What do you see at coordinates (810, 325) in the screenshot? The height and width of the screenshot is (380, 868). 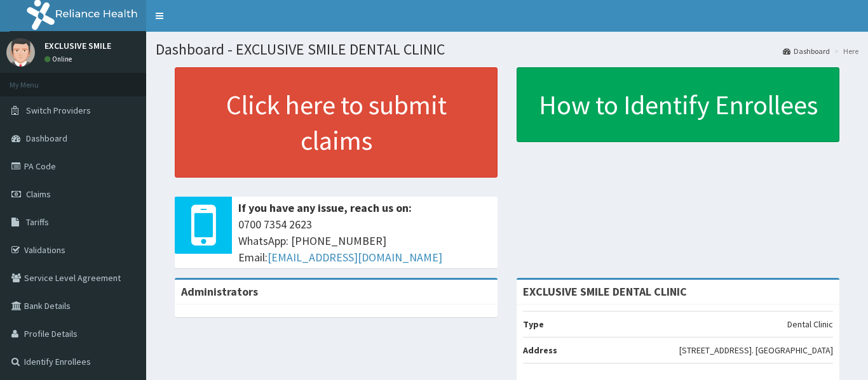 I see `p: Dental Clinic` at bounding box center [810, 325].